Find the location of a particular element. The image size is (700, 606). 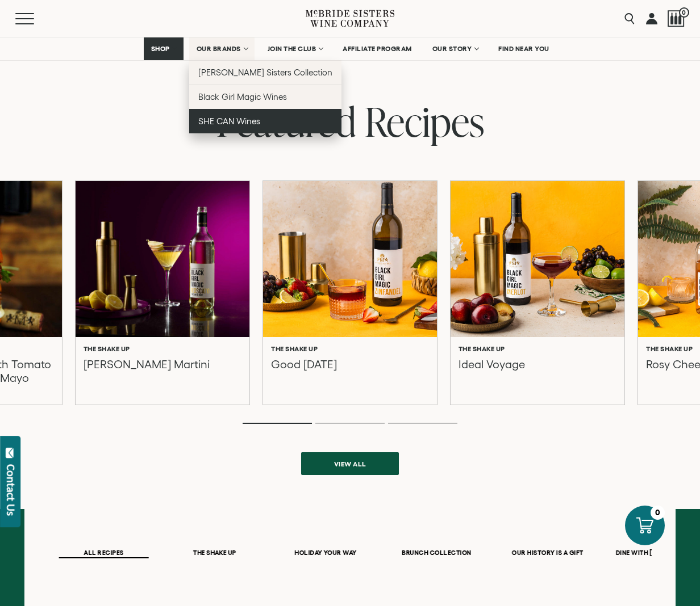

a: OUR BRANDS is located at coordinates (221, 49).